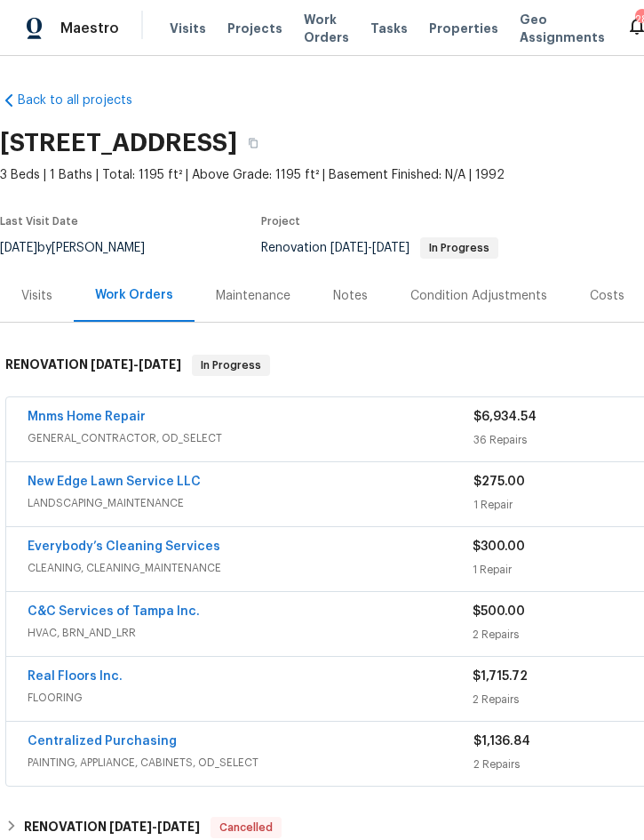 The height and width of the screenshot is (840, 644). I want to click on a: Real Floors Inc., so click(75, 676).